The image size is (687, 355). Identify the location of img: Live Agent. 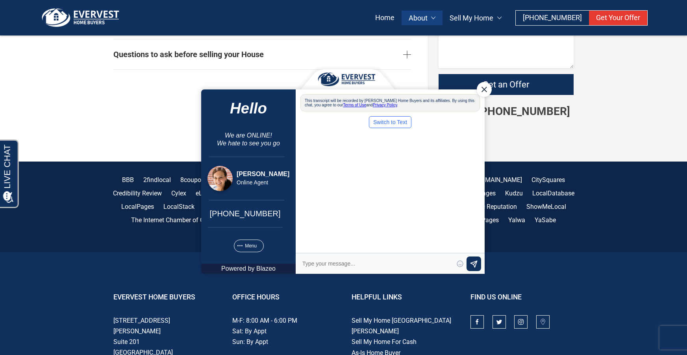
(27, 115).